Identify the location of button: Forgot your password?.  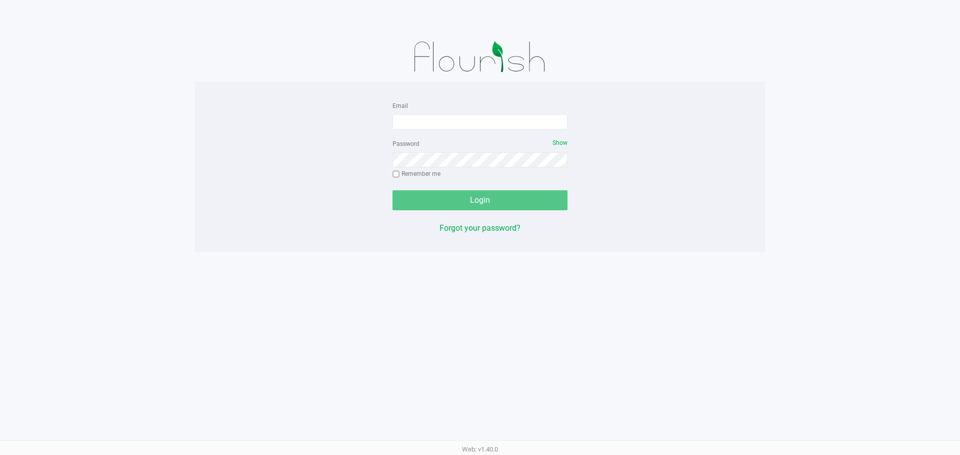
(480, 228).